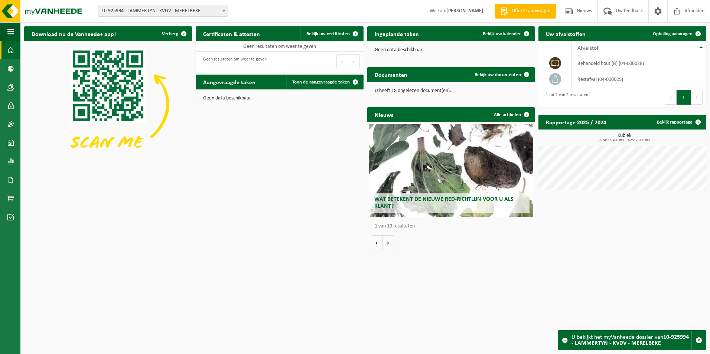 Image resolution: width=710 pixels, height=354 pixels. I want to click on h2: Uw afvalstoffen, so click(565, 33).